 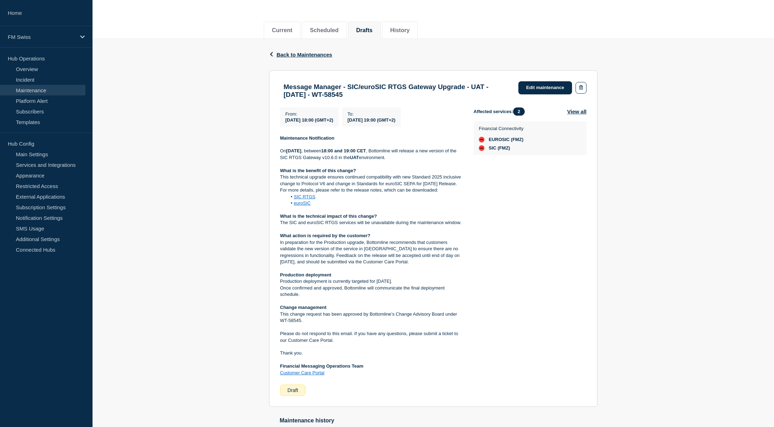 What do you see at coordinates (282, 30) in the screenshot?
I see `button: Current` at bounding box center [282, 30].